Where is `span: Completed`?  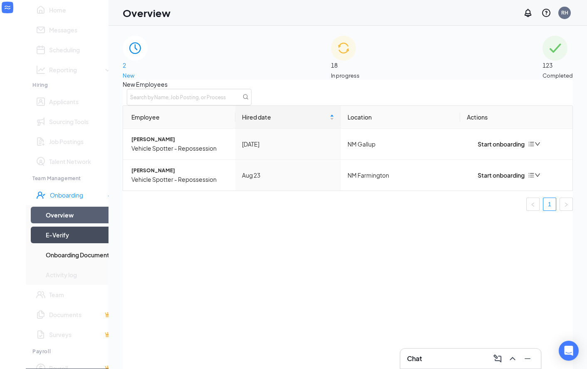
span: Completed is located at coordinates (557, 76).